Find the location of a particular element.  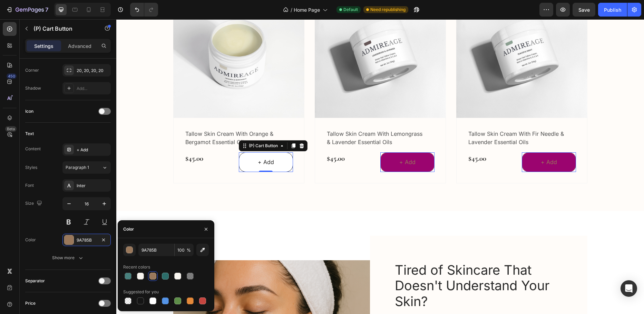

a: tallow skin cream with lemongrass & lavender essential oils is located at coordinates (259, 119).